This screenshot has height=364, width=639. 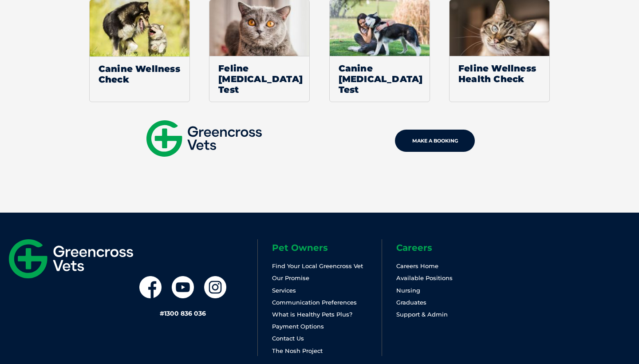 What do you see at coordinates (435, 140) in the screenshot?
I see `a: MAKE A BOOKING` at bounding box center [435, 140].